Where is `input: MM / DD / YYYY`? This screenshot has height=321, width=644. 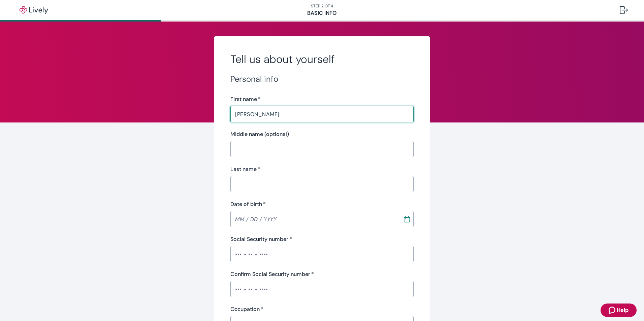 input: MM / DD / YYYY is located at coordinates (314, 219).